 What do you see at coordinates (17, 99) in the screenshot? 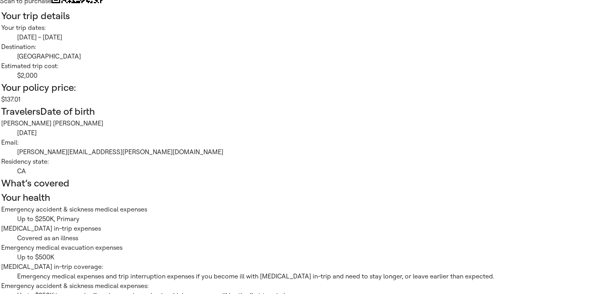
I see `span: . 01` at bounding box center [17, 99].